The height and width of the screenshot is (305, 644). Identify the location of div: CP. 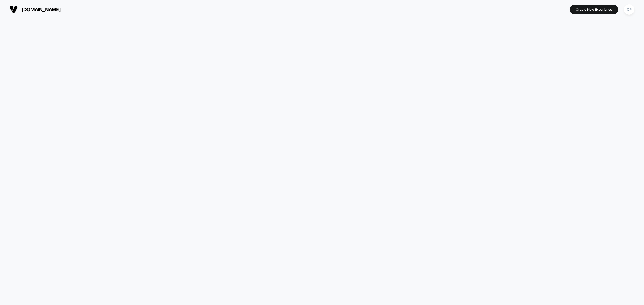
(629, 9).